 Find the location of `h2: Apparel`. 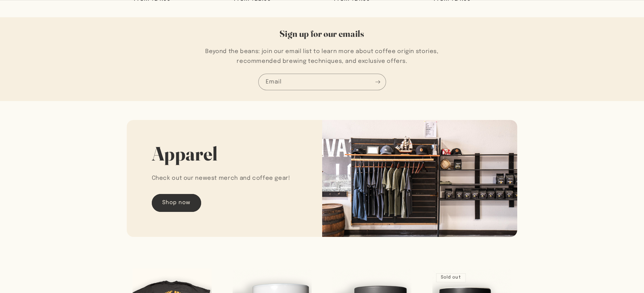

h2: Apparel is located at coordinates (185, 154).